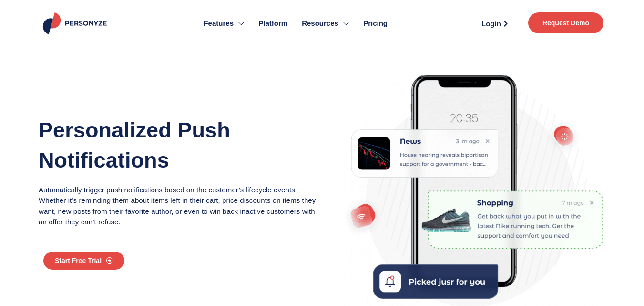 This screenshot has width=644, height=306. What do you see at coordinates (566, 23) in the screenshot?
I see `span: Request Demo` at bounding box center [566, 23].